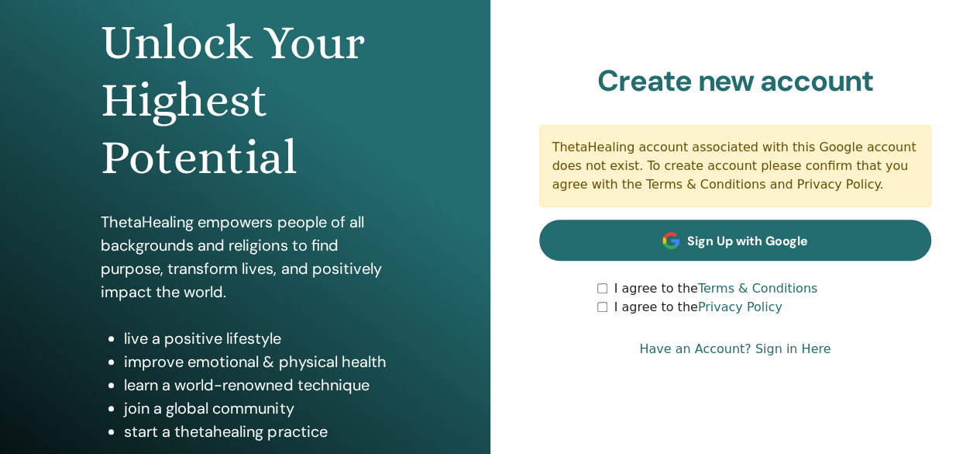  Describe the element at coordinates (257, 407) in the screenshot. I see `li: join a global community` at that location.